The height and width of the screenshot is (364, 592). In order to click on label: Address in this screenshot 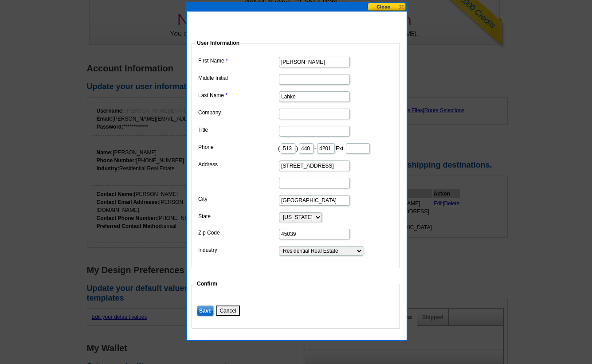, I will do `click(238, 164)`.